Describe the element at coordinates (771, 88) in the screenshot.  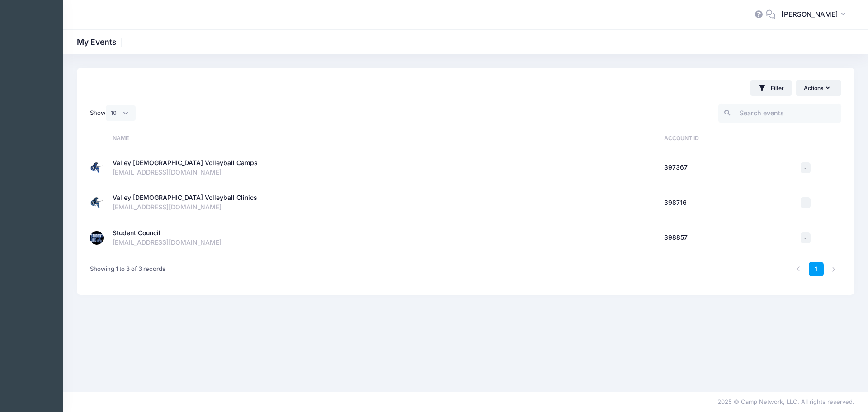
I see `button: Filter` at that location.